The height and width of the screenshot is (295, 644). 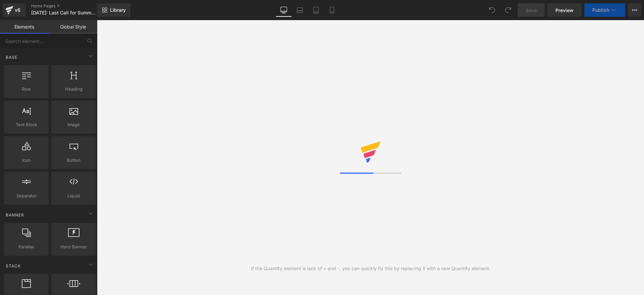 I want to click on button: Undo, so click(x=492, y=10).